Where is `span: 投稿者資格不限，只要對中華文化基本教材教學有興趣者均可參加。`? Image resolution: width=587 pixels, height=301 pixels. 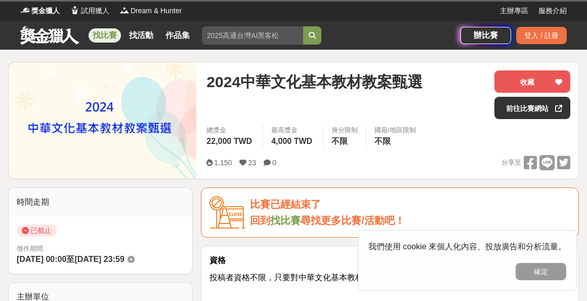 span: 投稿者資格不限，只要對中華文化基本教材教學有興趣者均可參加。 is located at coordinates (331, 277).